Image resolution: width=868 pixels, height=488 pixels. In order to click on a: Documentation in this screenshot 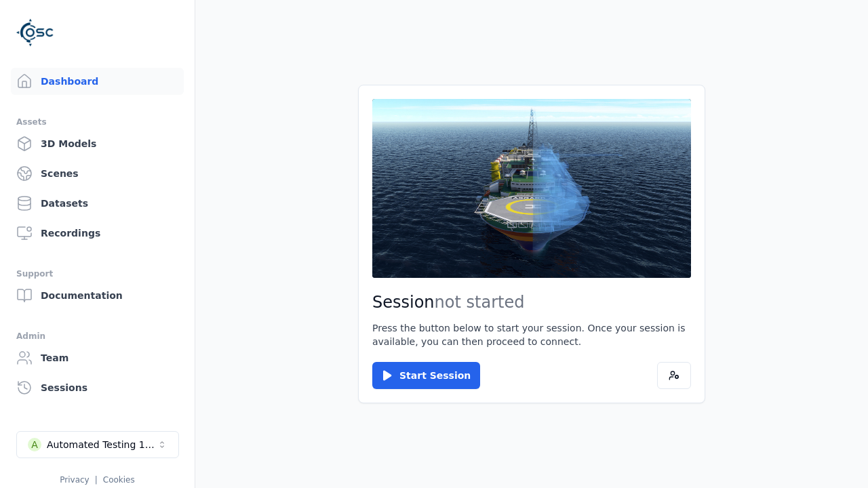, I will do `click(97, 295)`.